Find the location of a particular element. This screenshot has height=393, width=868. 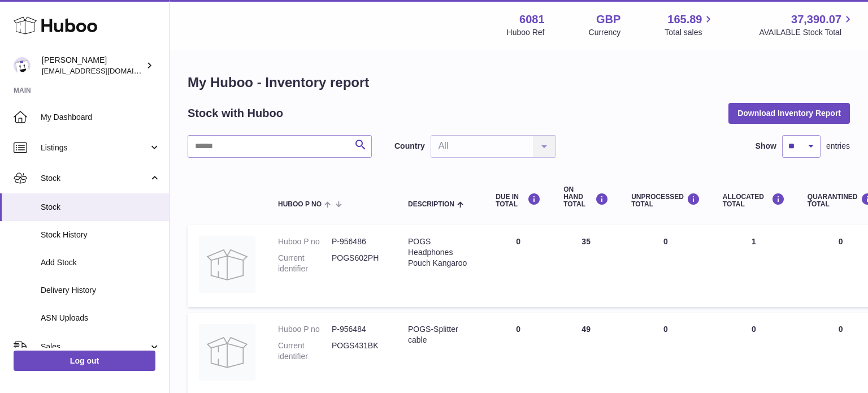

div: DUE IN TOTAL is located at coordinates (518, 200).